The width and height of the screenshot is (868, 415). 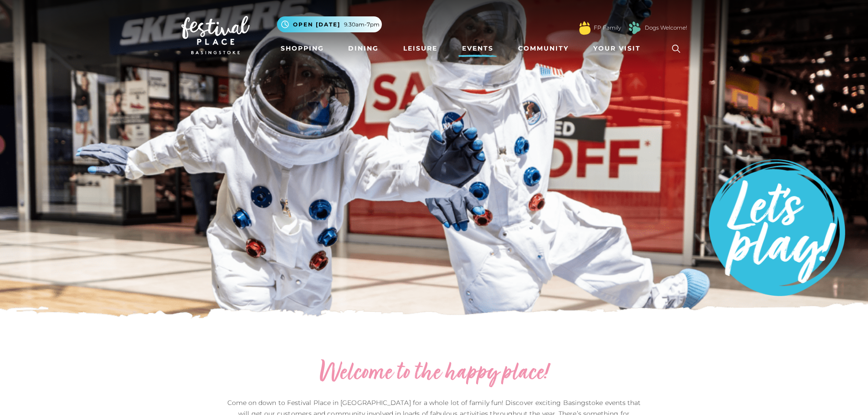 I want to click on span: 9.30am-7pm, so click(x=361, y=24).